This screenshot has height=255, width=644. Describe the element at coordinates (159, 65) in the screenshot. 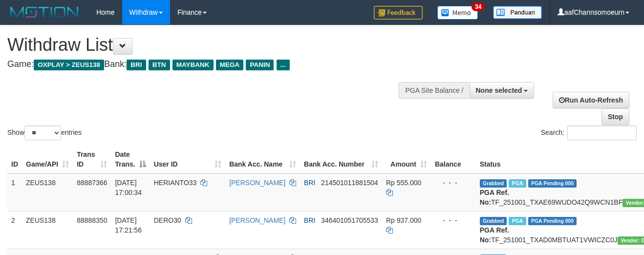

I see `span: BTN` at that location.